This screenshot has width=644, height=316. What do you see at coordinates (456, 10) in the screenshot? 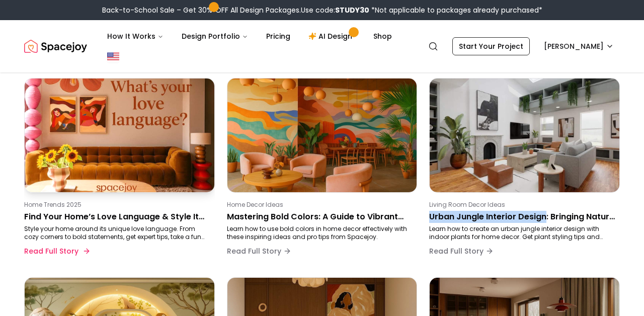
I see `span: *Not applicable to packages already purchased*` at bounding box center [456, 10].